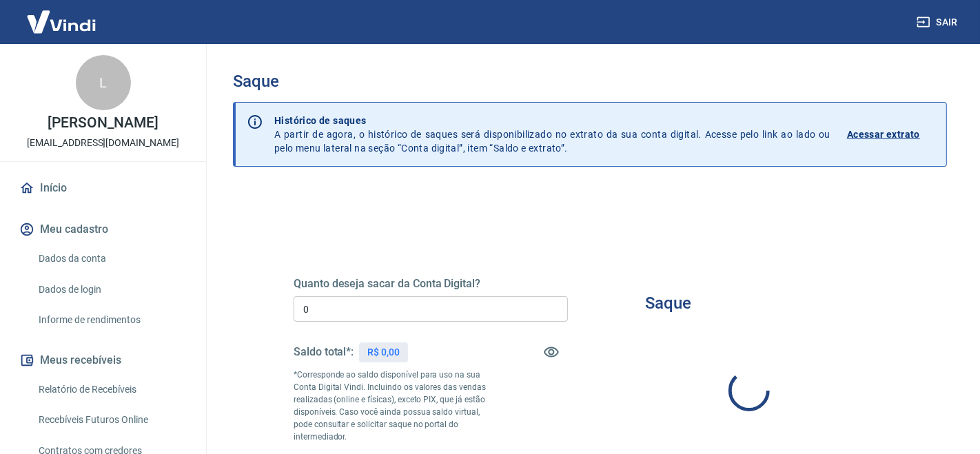 The image size is (980, 454). I want to click on p: *Corresponde ao saldo disponível para uso na sua Conta Digital Vindi. Incluindo os valores das ve..., so click(397, 406).